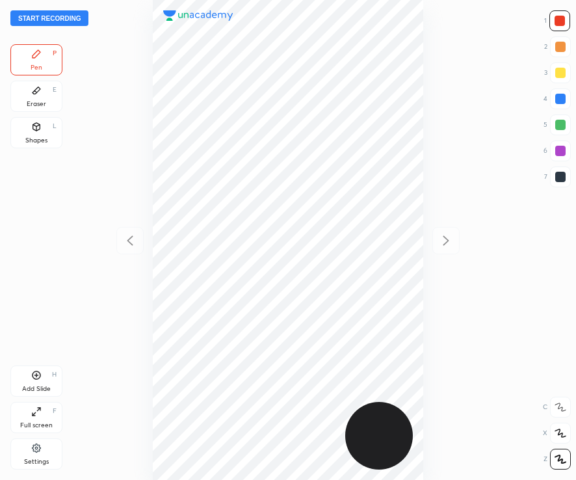 The height and width of the screenshot is (480, 576). Describe the element at coordinates (557, 433) in the screenshot. I see `div: X` at that location.